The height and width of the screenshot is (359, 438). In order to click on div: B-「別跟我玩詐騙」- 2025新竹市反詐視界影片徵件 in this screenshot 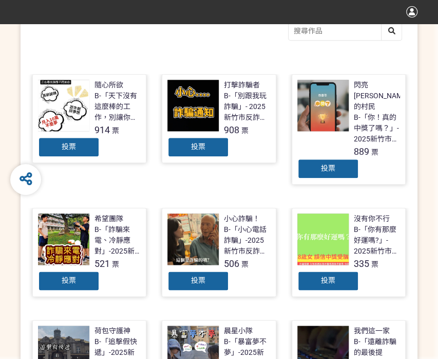, I will do `click(247, 106)`.